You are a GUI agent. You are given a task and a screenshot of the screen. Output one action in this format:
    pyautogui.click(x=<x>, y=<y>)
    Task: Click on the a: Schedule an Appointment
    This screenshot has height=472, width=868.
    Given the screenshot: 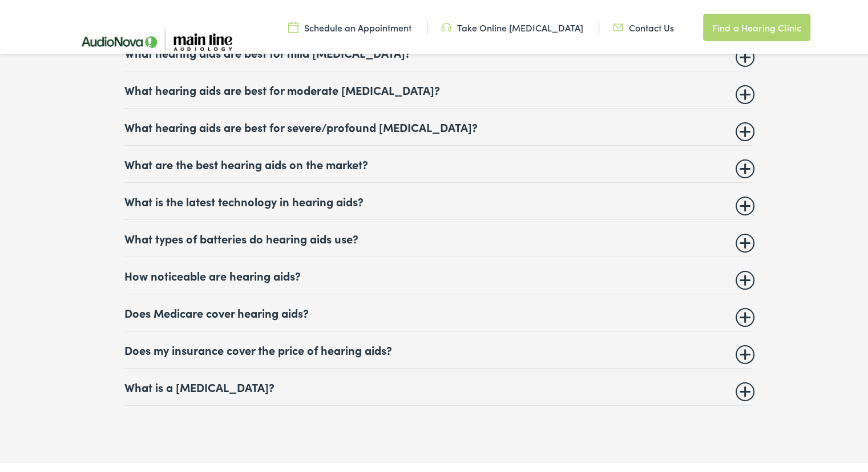 What is the action you would take?
    pyautogui.click(x=350, y=25)
    